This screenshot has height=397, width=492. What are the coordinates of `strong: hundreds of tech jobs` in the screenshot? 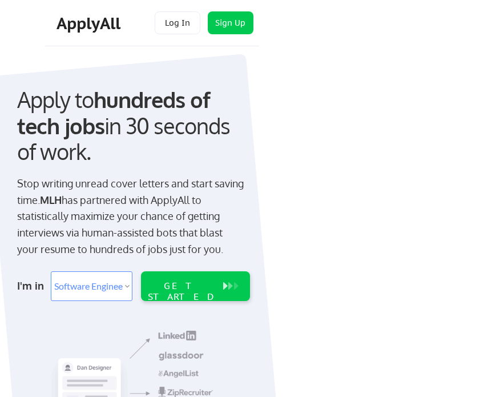 It's located at (116, 113).